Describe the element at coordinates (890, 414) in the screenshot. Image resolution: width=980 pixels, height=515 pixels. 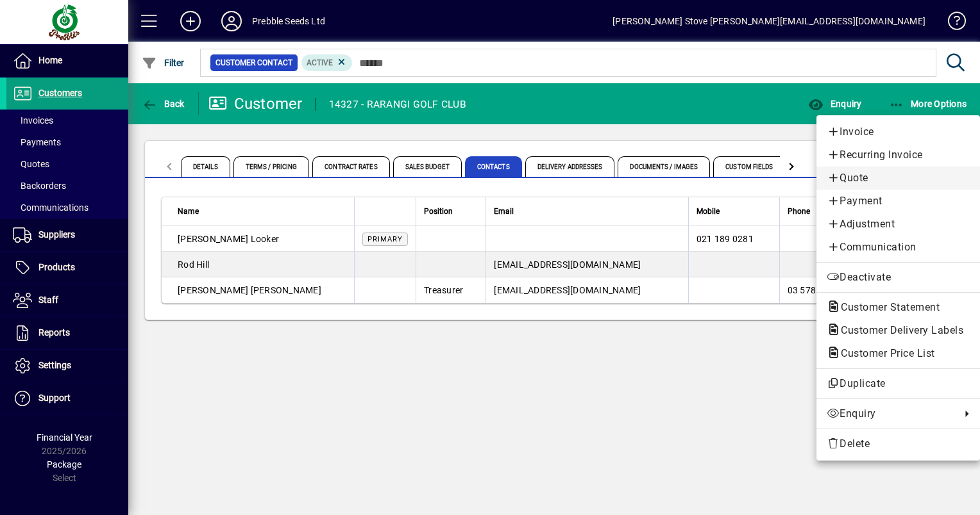
I see `span: Enquiry` at that location.